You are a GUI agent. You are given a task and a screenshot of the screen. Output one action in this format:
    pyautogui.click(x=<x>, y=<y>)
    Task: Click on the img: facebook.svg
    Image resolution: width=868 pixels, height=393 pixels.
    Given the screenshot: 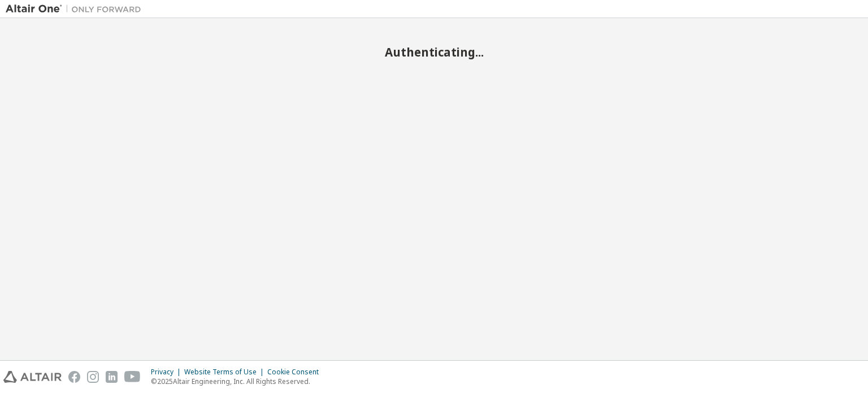 What is the action you would take?
    pyautogui.click(x=74, y=376)
    